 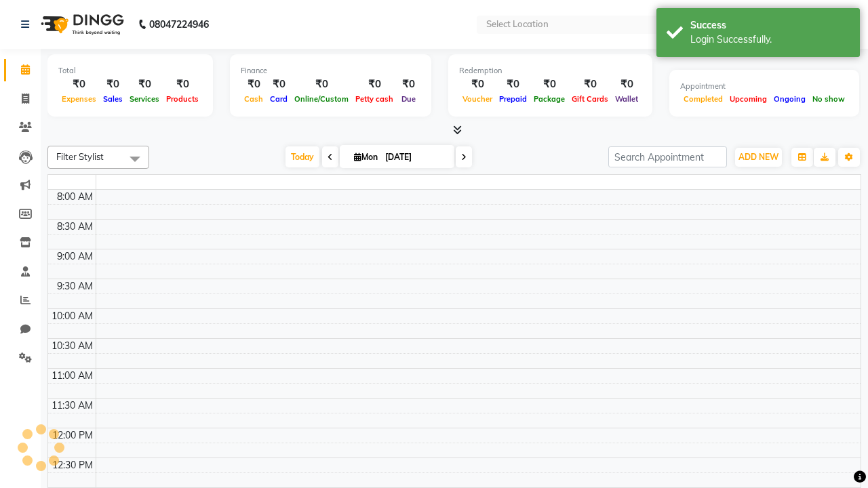 What do you see at coordinates (667, 157) in the screenshot?
I see `input: Search Appointment` at bounding box center [667, 157].